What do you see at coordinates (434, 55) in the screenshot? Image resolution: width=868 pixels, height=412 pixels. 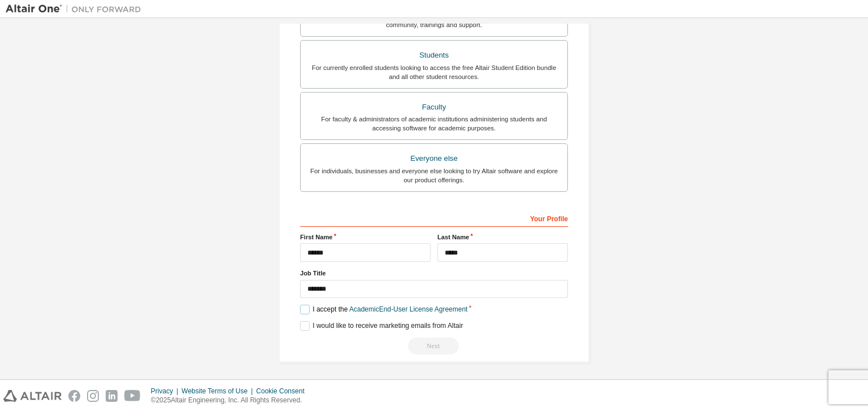 I see `div: Students` at bounding box center [434, 55].